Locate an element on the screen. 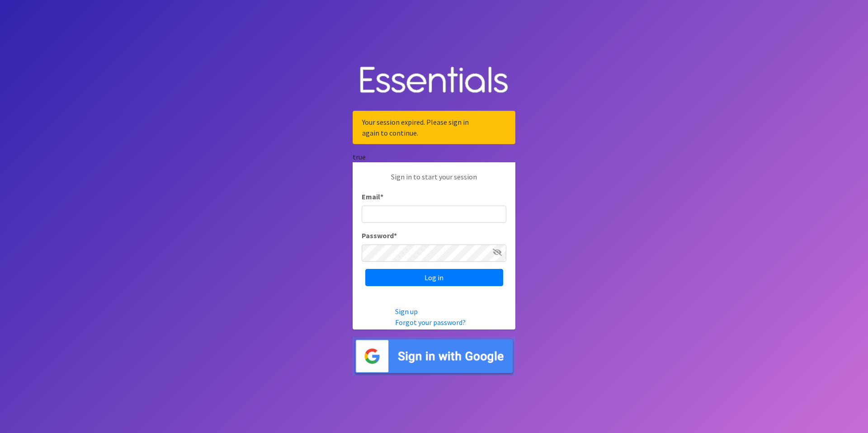 This screenshot has height=433, width=868. input: Log in is located at coordinates (434, 278).